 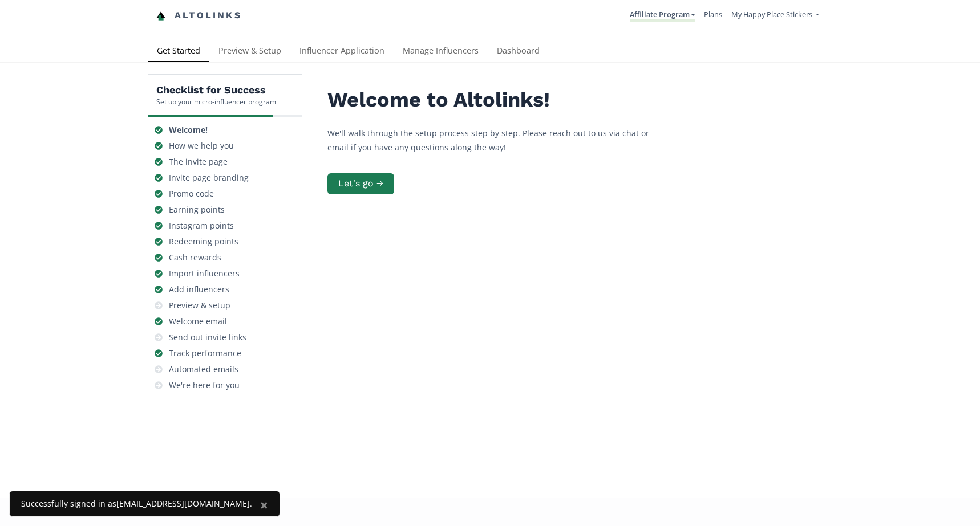 What do you see at coordinates (199, 290) in the screenshot?
I see `div: Add influencers` at bounding box center [199, 290].